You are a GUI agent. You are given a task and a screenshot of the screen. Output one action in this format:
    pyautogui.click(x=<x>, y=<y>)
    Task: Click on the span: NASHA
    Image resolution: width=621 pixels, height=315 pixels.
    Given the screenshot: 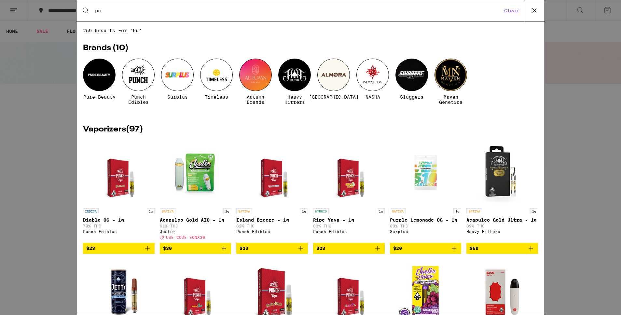 What is the action you would take?
    pyautogui.click(x=373, y=97)
    